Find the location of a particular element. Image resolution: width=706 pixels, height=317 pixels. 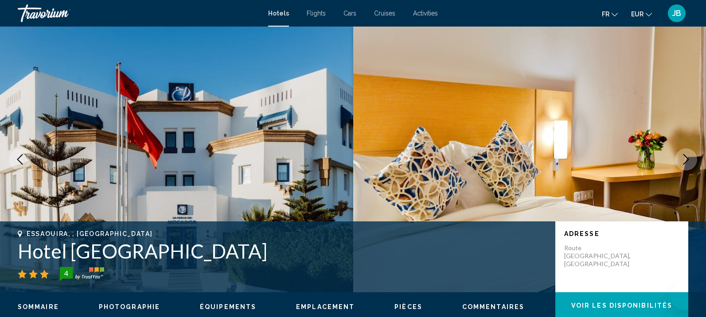

p: Adresse is located at coordinates (622, 234).